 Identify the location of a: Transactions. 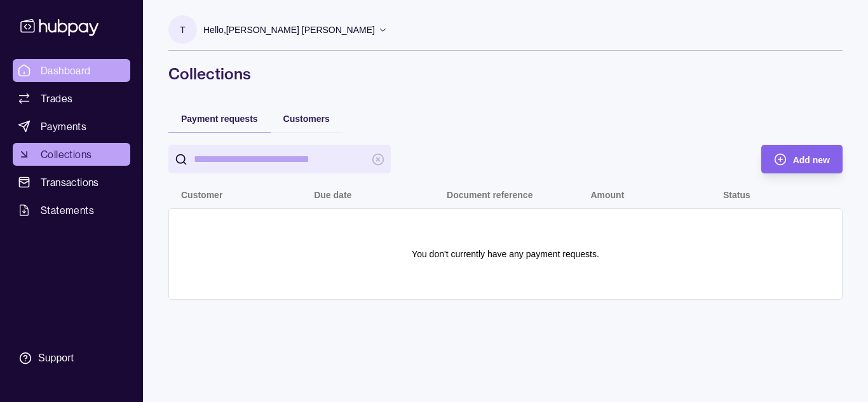
(71, 182).